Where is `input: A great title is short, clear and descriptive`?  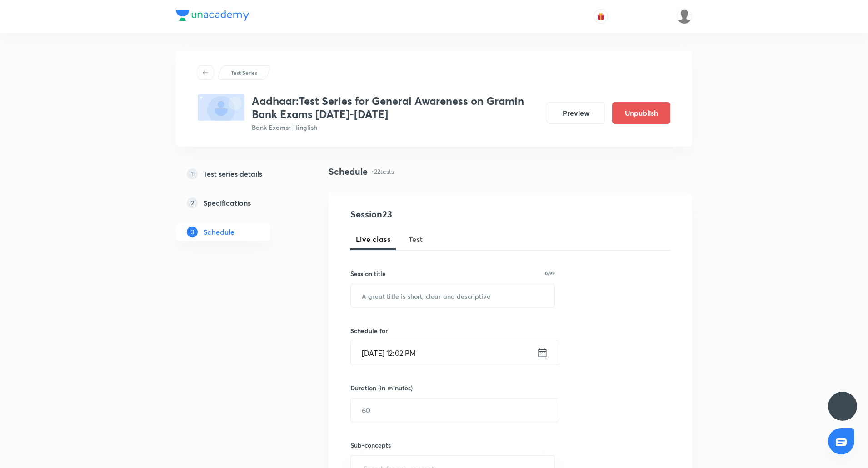 input: A great title is short, clear and descriptive is located at coordinates (453, 295).